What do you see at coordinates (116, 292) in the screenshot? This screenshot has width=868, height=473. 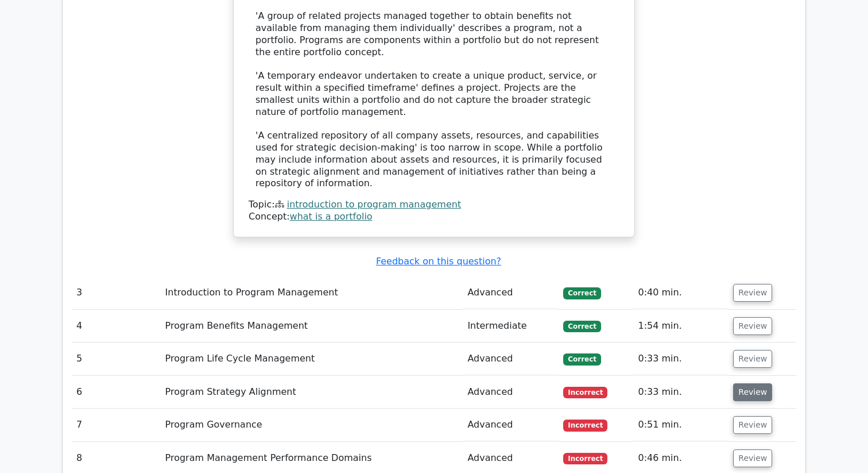 I see `td: 3` at bounding box center [116, 292].